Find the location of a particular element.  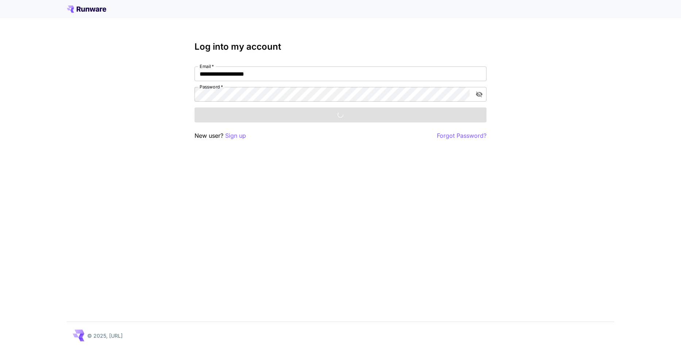

button: Forgot Password? is located at coordinates (462, 135).